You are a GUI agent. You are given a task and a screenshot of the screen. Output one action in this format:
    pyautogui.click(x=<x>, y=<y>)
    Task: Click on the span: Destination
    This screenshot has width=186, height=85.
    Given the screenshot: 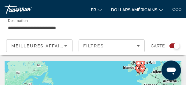 What is the action you would take?
    pyautogui.click(x=18, y=21)
    